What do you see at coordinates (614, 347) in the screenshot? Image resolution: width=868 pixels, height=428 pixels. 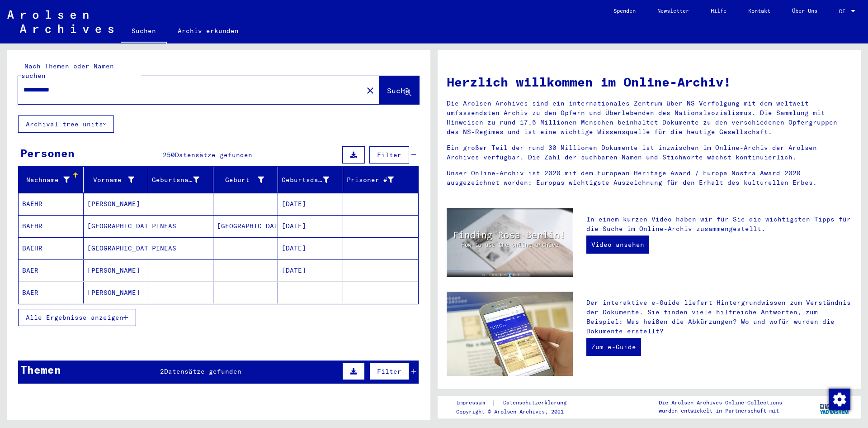 I see `a: Zum e-Guide` at bounding box center [614, 347].